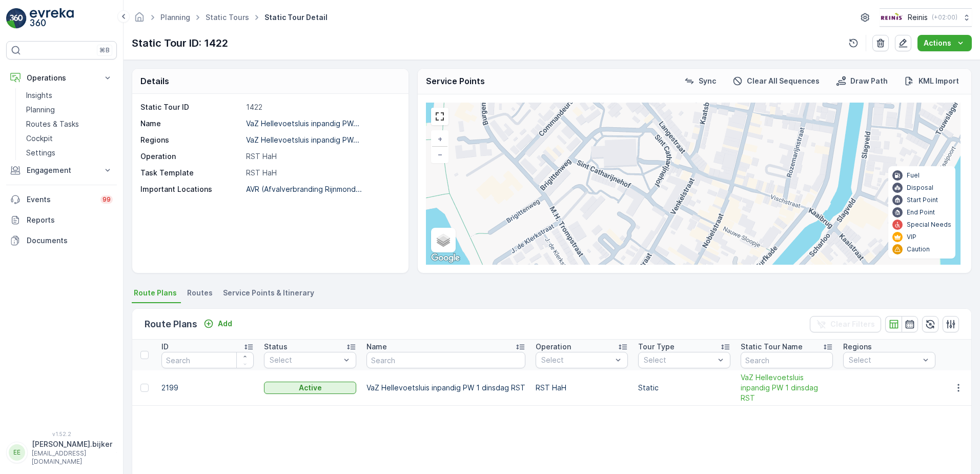  I want to click on p: Fuel, so click(912, 176).